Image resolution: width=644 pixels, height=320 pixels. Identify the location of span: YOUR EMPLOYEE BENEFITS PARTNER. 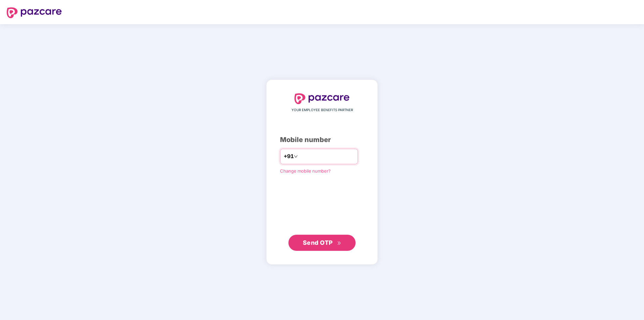
(322, 110).